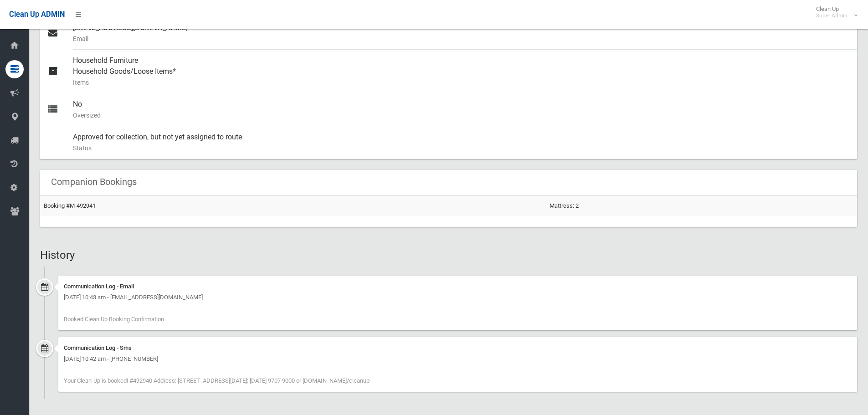 The width and height of the screenshot is (868, 415). What do you see at coordinates (831, 16) in the screenshot?
I see `small: Super Admin` at bounding box center [831, 16].